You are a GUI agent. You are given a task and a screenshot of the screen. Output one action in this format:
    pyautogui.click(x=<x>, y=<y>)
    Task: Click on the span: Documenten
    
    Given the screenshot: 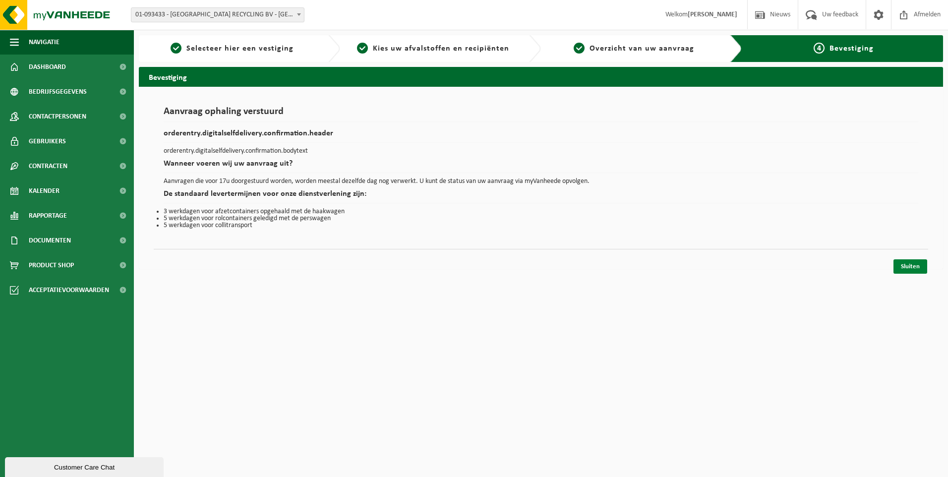 What is the action you would take?
    pyautogui.click(x=50, y=240)
    